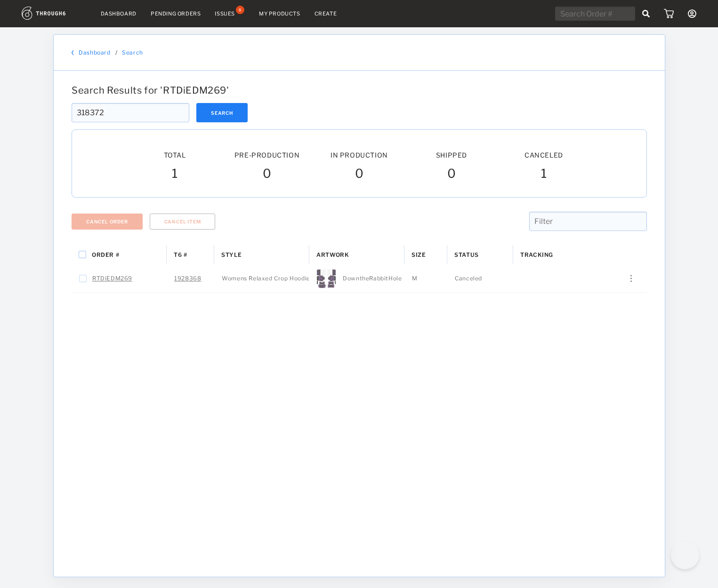  I want to click on button: Cancel Item, so click(182, 222).